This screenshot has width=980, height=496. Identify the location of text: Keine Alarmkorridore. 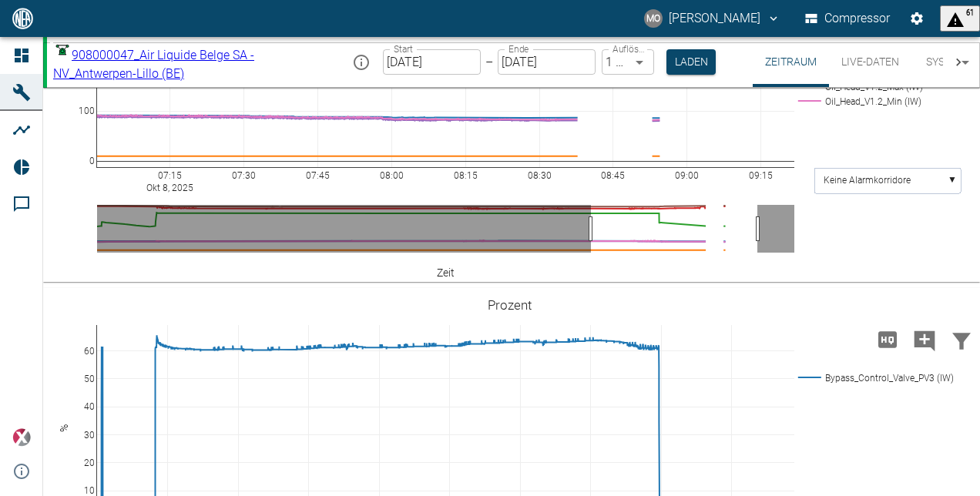
(867, 180).